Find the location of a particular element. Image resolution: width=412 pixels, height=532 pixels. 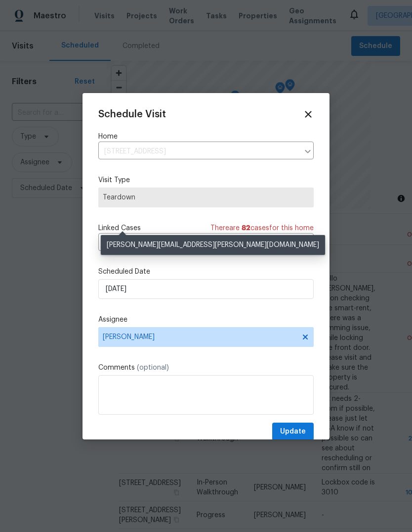

span: Close is located at coordinates (308, 114).